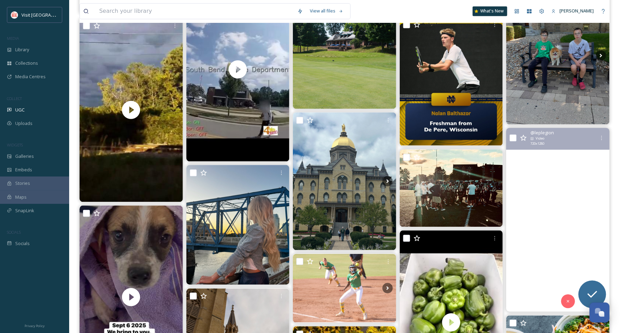  What do you see at coordinates (345, 288) in the screenshot?
I see `img: 🥎💚 Lady Irish Softball Recap 💚🥎 The Lady Irish battled hard against Treutlen on Wednesday but cam...` at bounding box center [345, 288].